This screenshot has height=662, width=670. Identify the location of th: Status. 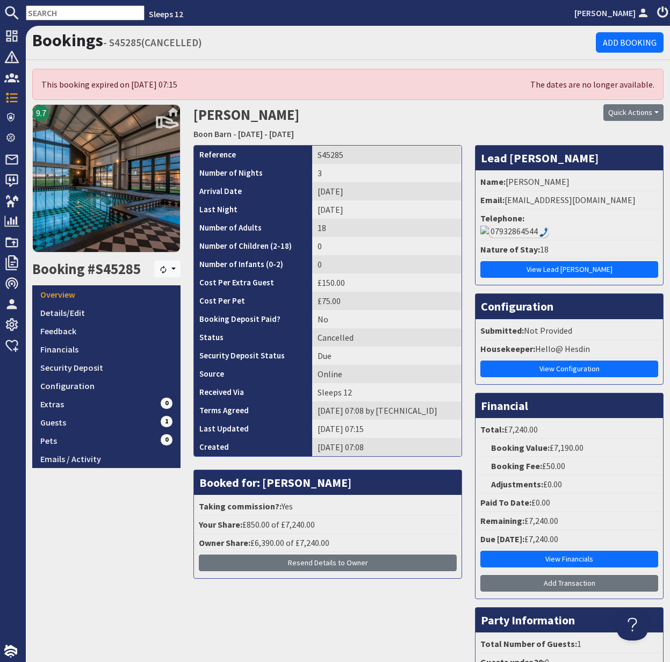
(253, 337).